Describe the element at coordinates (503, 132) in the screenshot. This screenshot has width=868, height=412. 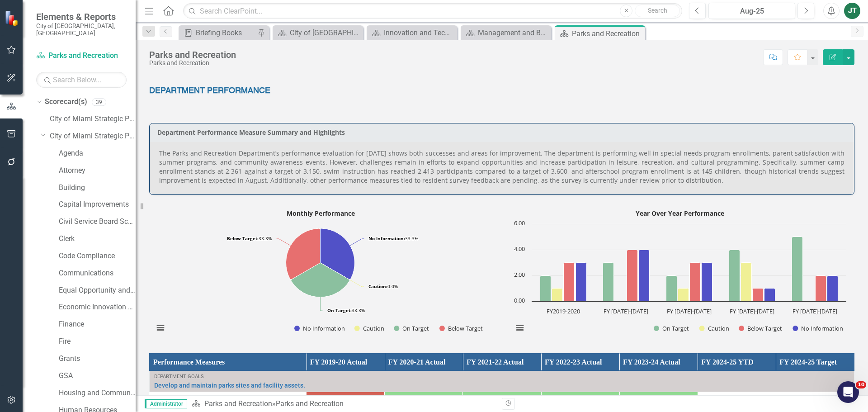
I see `h3: Department Performance Measure Summary and Highlights` at that location.